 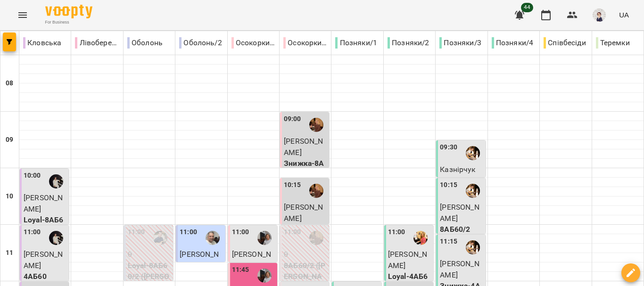 I want to click on div: Віктор АРТЕМЕНКО, so click(x=160, y=238).